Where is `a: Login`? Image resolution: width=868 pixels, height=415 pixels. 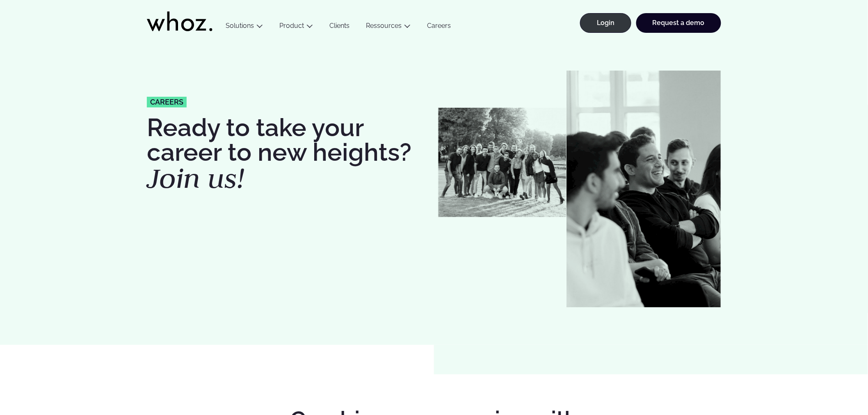 a: Login is located at coordinates (606, 23).